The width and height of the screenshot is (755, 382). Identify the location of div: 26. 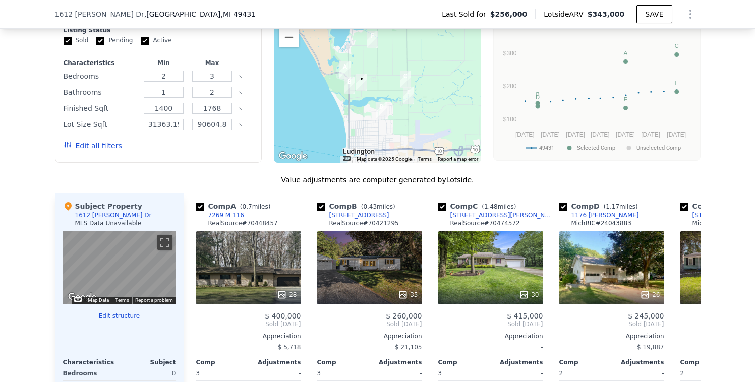
(649, 295).